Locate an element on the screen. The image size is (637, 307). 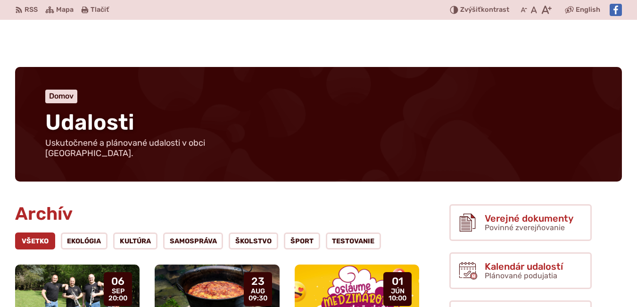
span: RSS is located at coordinates (31, 10).